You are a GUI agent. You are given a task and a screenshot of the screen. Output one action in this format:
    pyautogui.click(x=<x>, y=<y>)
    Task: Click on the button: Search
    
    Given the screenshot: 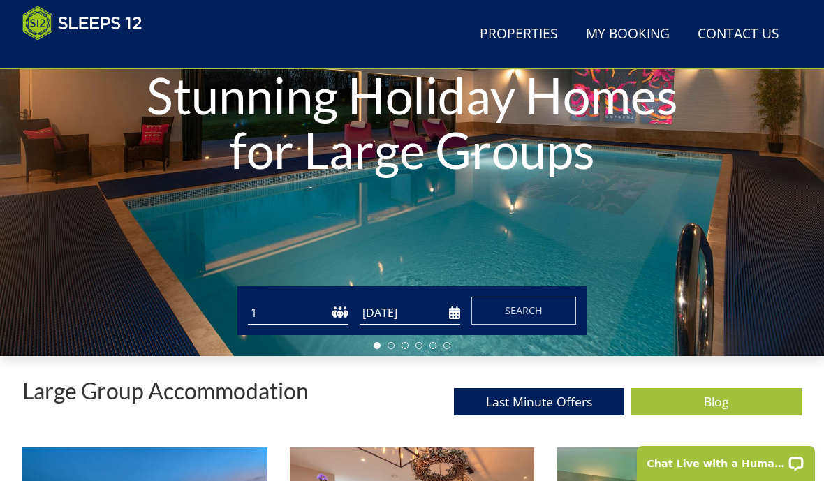 What is the action you would take?
    pyautogui.click(x=524, y=311)
    